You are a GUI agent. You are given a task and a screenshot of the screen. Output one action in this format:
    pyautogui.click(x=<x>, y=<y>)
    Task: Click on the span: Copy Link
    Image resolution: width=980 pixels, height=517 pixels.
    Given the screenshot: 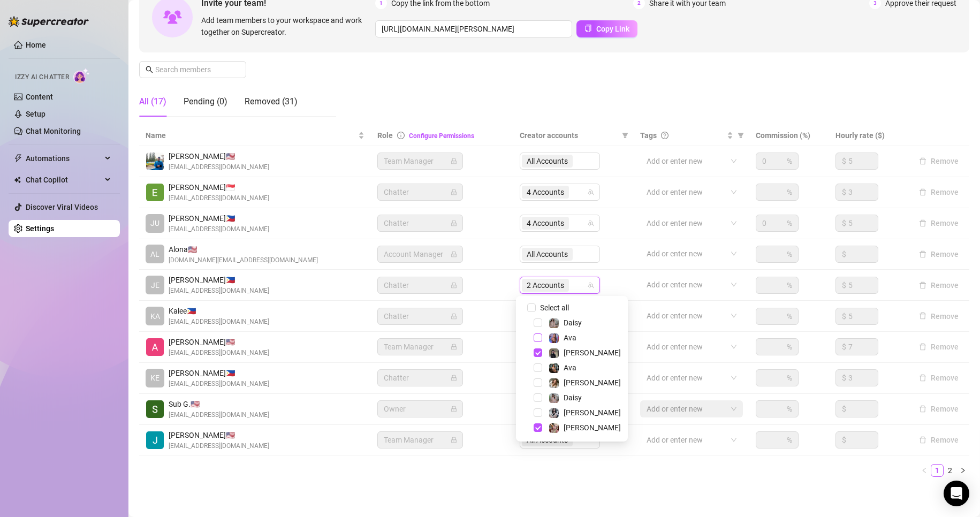 What is the action you would take?
    pyautogui.click(x=612, y=29)
    